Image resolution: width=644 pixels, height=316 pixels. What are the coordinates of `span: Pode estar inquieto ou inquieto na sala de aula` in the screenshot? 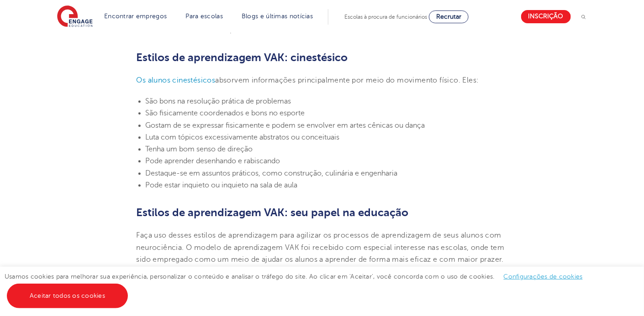 It's located at (222, 185).